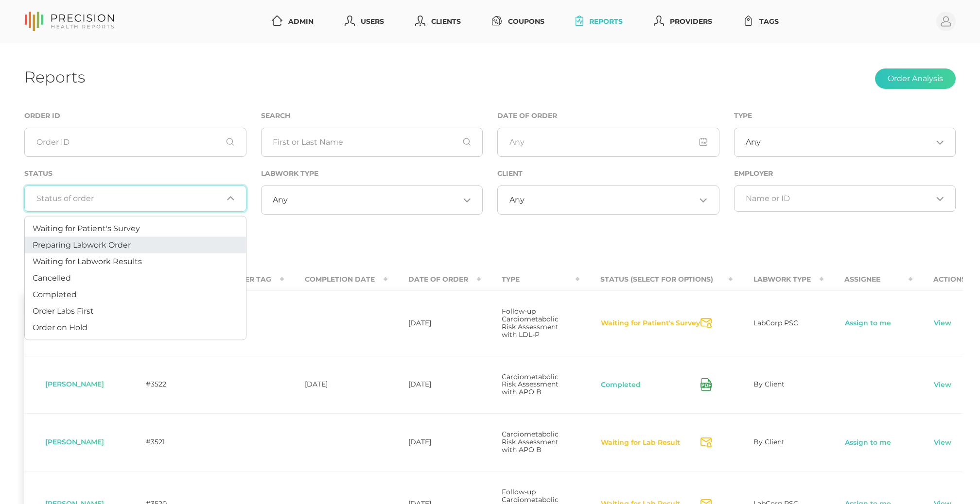 The width and height of the screenshot is (980, 504). I want to click on span: Follow-up Cardiometabolic Risk Assessment with LDL-P, so click(530, 323).